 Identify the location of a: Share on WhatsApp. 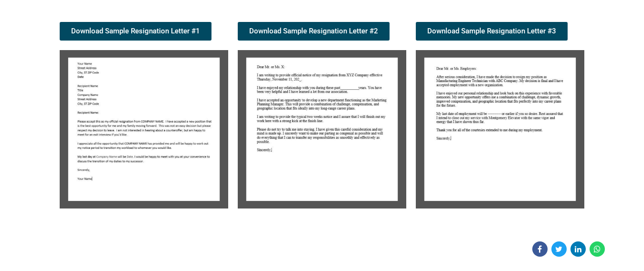
(598, 249).